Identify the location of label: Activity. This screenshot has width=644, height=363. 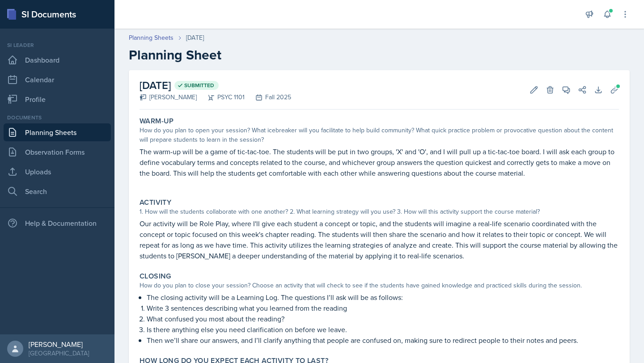
(155, 202).